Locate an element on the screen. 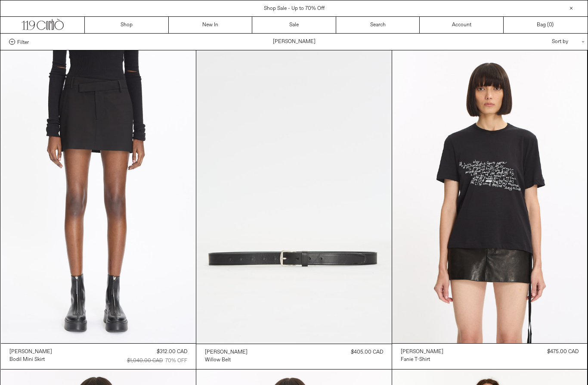 Image resolution: width=588 pixels, height=385 pixels. img: Ann Demeulemeester Willow Belt is located at coordinates (294, 197).